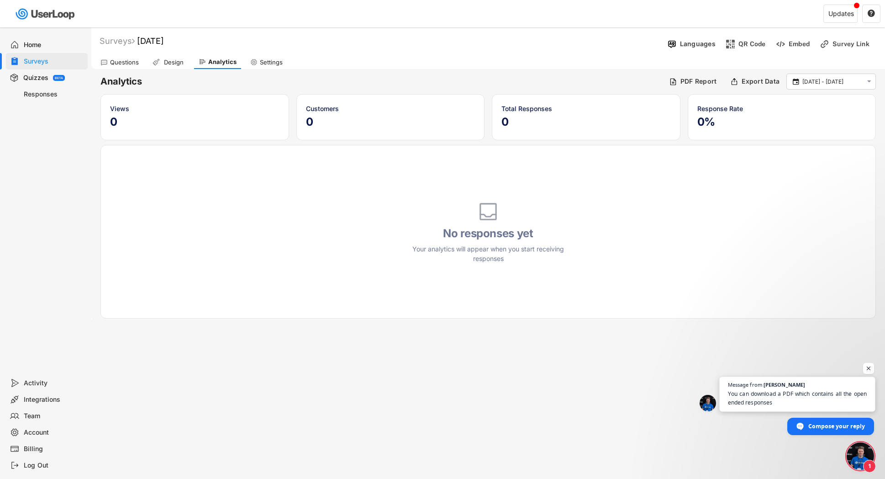 The height and width of the screenshot is (479, 885). What do you see at coordinates (54, 416) in the screenshot?
I see `div: Team` at bounding box center [54, 416].